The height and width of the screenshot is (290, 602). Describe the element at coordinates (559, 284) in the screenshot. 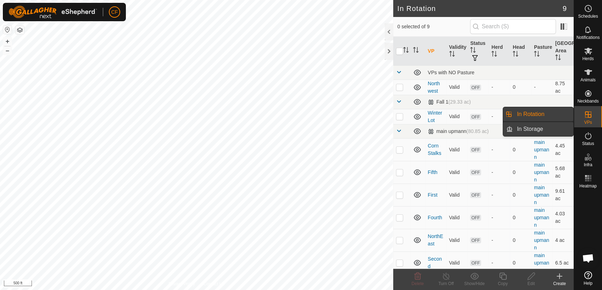

I see `div: Create` at that location.